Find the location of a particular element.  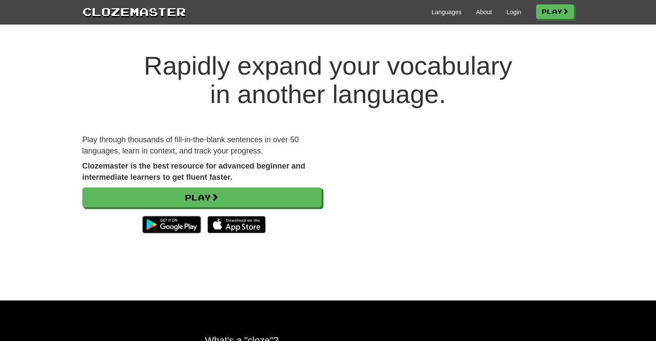

p: Play through thousands of fill-in-the-blank sentences in over 50 languages, learn in context, and... is located at coordinates (202, 145).